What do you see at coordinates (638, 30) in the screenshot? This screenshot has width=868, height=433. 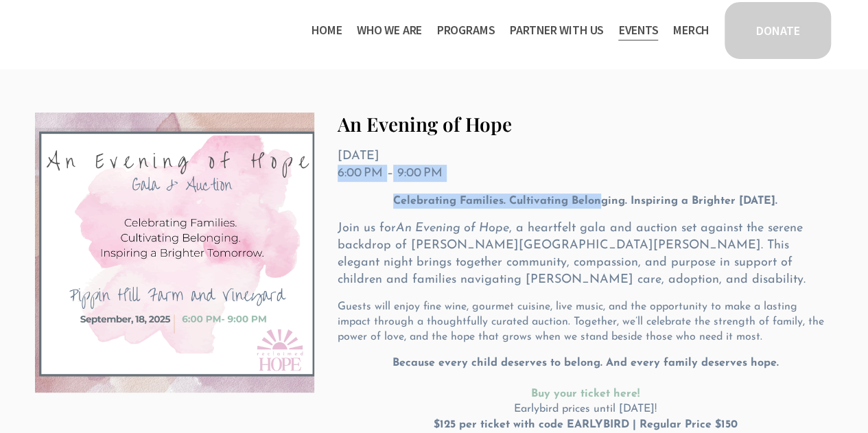 I see `a: Events` at bounding box center [638, 30].